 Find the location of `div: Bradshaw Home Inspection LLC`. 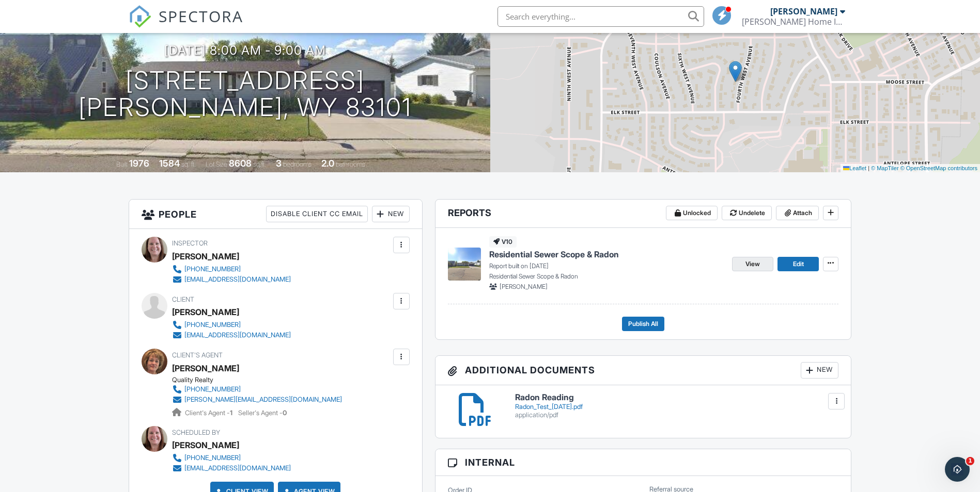

div: Bradshaw Home Inspection LLC is located at coordinates (793, 22).